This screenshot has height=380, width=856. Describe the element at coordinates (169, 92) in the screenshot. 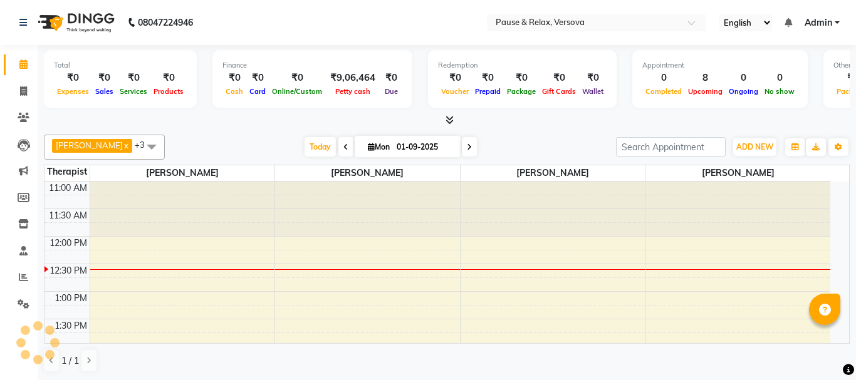

I see `span: Products` at that location.